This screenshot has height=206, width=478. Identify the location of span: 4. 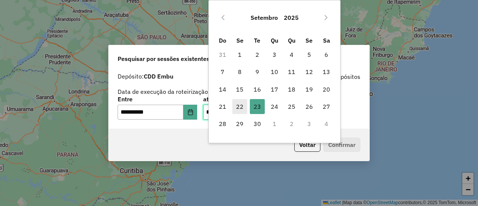
(292, 55).